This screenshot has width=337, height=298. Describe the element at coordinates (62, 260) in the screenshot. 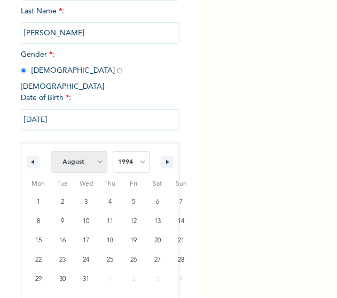

I see `span: 23` at that location.